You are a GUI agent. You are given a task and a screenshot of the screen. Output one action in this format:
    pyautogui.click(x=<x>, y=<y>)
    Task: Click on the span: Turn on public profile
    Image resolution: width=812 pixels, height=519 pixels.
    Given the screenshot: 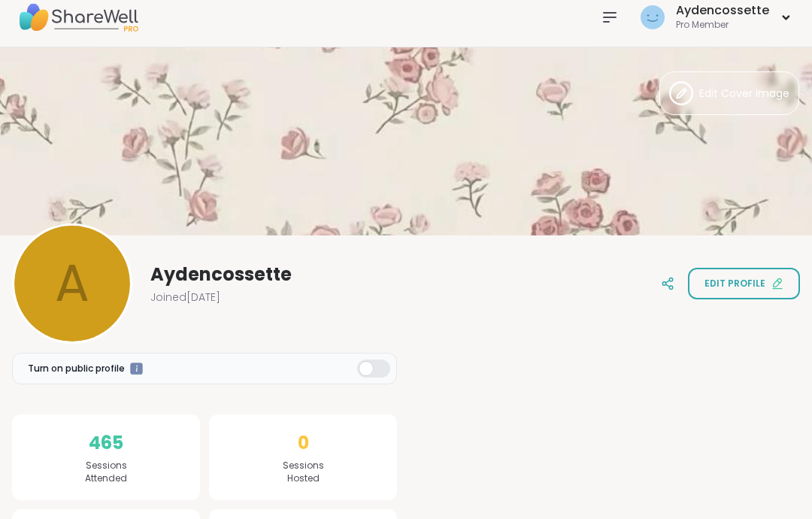 What is the action you would take?
    pyautogui.click(x=76, y=368)
    